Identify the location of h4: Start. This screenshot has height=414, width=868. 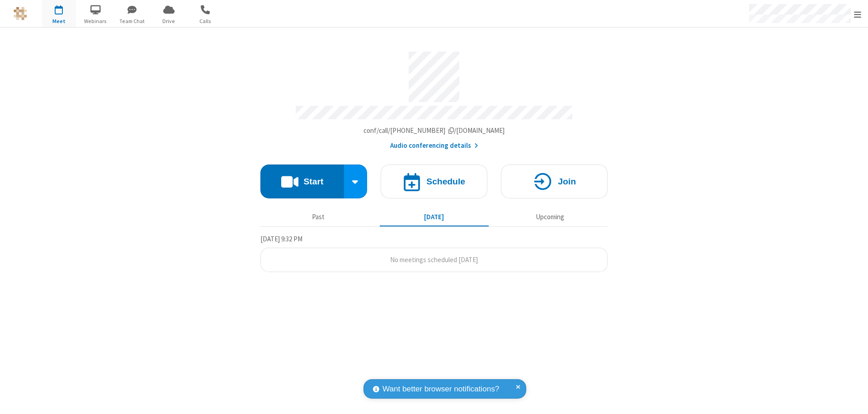
(313, 181).